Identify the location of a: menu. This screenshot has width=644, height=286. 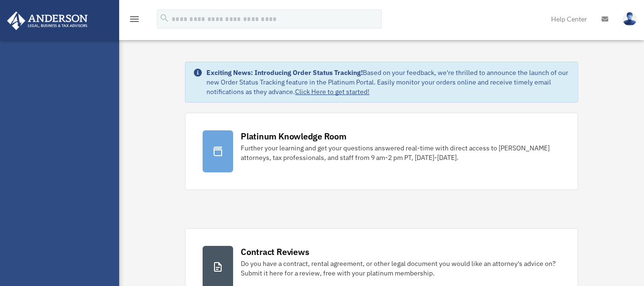
(134, 20).